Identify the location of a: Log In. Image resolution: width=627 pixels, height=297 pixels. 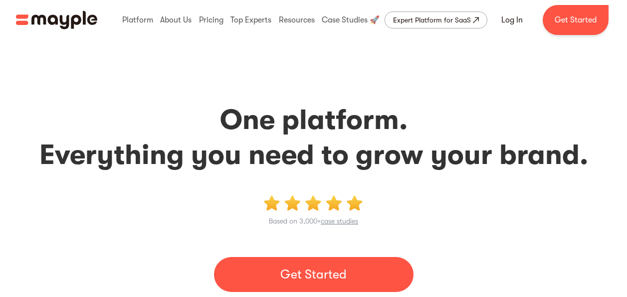
(512, 20).